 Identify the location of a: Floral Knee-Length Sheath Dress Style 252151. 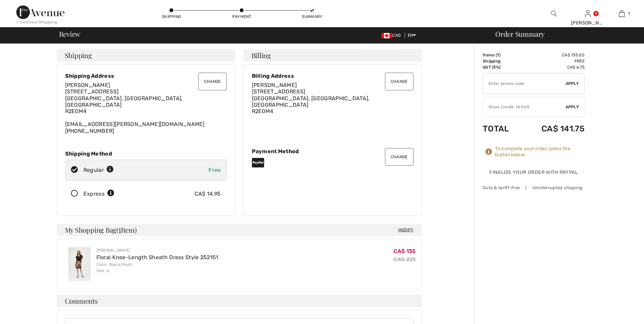
(157, 257).